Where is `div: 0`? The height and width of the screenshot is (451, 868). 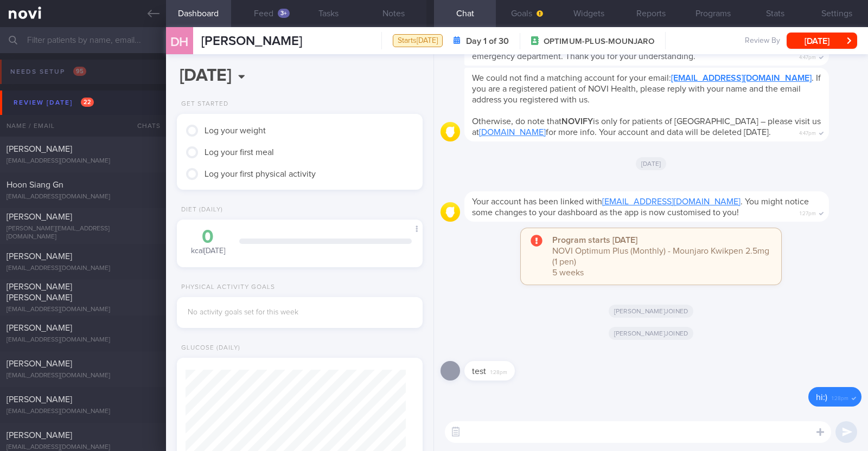
div: 0 is located at coordinates (207, 237).